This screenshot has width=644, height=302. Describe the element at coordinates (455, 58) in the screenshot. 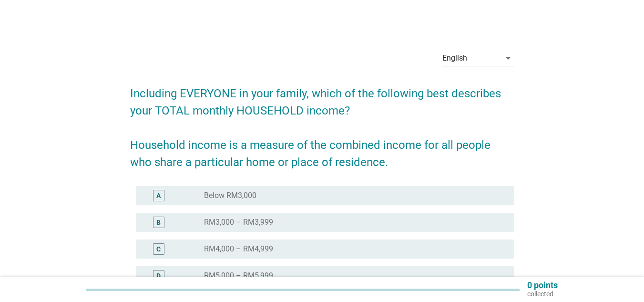

I see `div: English` at that location.